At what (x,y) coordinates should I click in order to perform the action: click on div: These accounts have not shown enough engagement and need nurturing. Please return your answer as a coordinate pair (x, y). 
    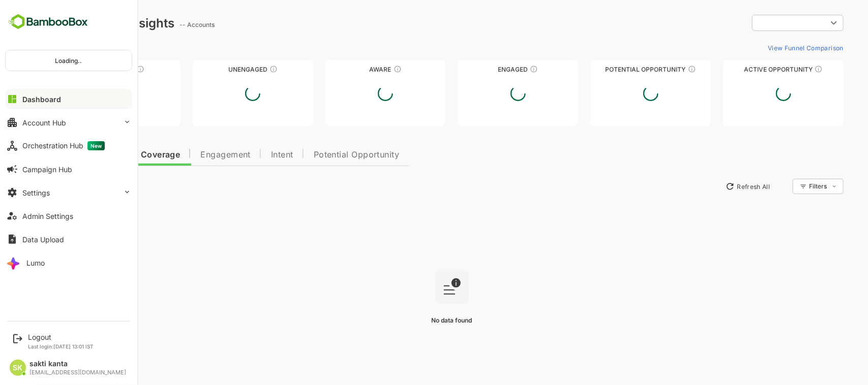
    Looking at the image, I should click on (238, 69).